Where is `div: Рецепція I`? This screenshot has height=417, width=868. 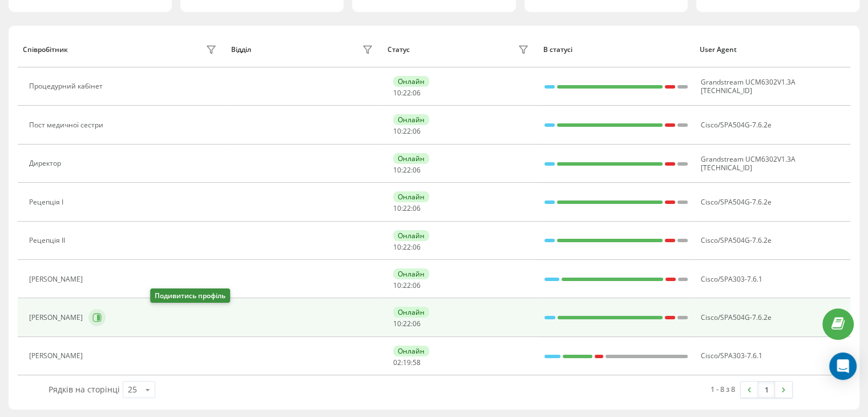 div: Рецепція I is located at coordinates (48, 202).